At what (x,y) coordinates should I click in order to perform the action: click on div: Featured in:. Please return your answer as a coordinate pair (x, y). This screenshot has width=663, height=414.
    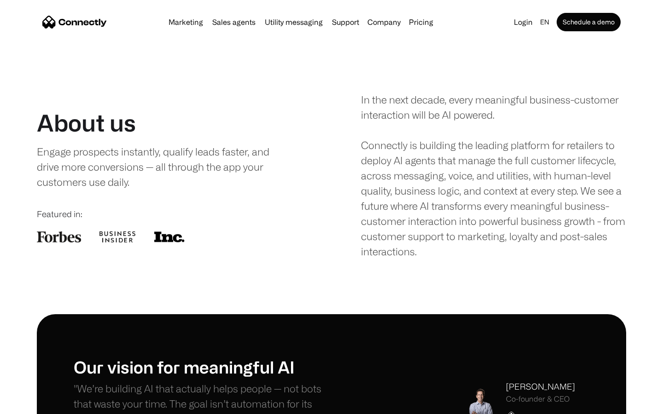
    Looking at the image, I should click on (169, 214).